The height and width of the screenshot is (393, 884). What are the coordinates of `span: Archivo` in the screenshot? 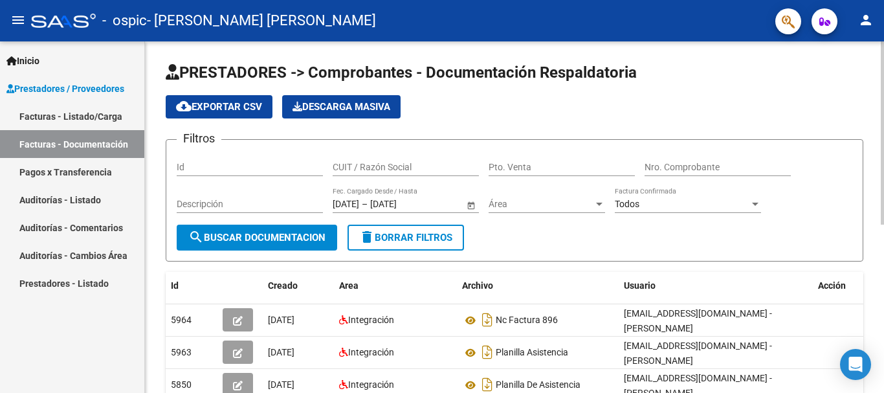 It's located at (477, 285).